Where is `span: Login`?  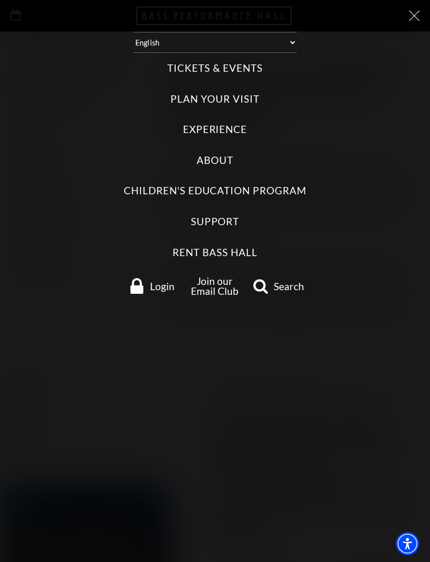
span: Login is located at coordinates (162, 286).